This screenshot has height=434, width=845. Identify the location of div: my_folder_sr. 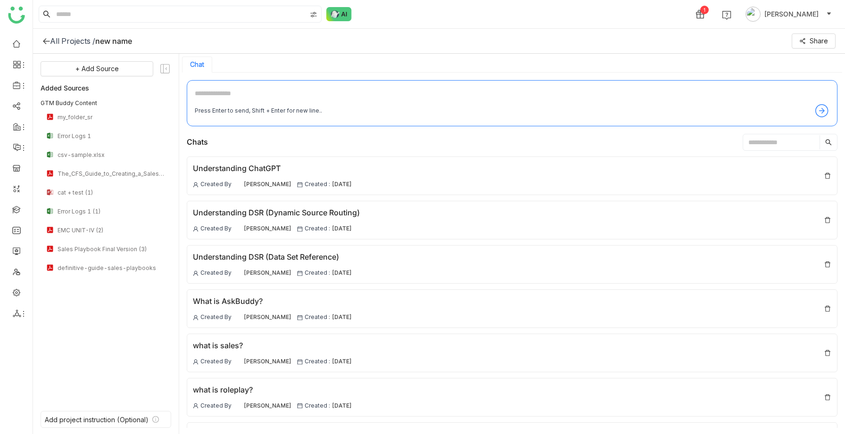
(111, 117).